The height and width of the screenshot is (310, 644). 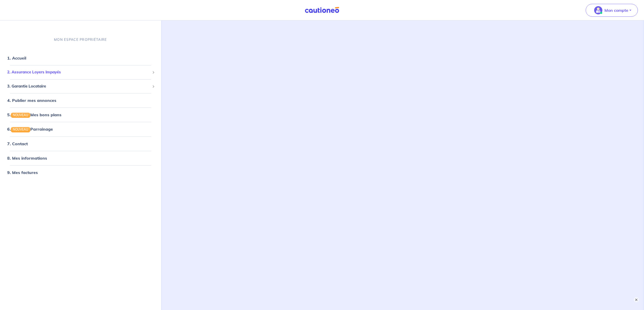 I want to click on a: 8. Mes informations, so click(x=27, y=158).